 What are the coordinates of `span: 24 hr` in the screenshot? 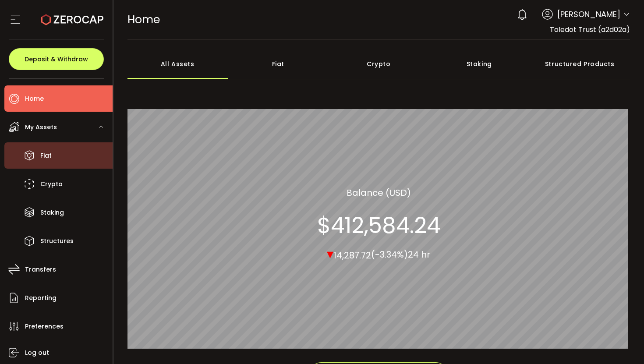 It's located at (419, 255).